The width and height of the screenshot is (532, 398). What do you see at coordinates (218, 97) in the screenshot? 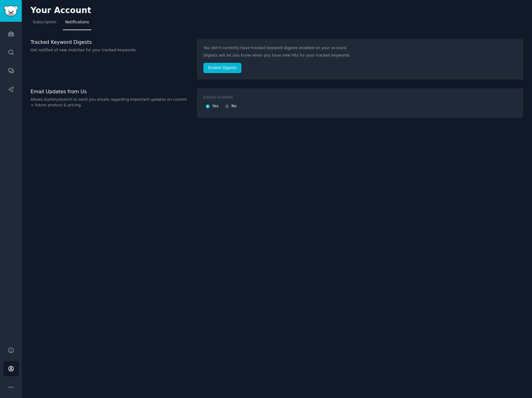
I see `div: Emails Enabled` at bounding box center [218, 97].